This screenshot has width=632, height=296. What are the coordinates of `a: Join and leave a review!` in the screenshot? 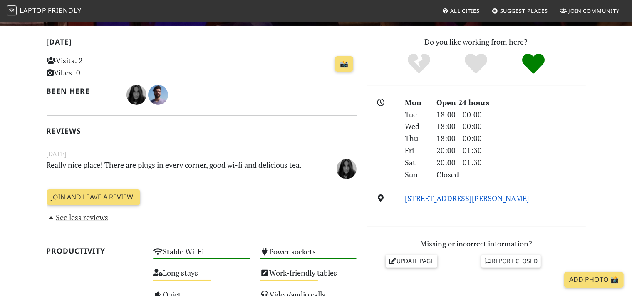 It's located at (93, 197).